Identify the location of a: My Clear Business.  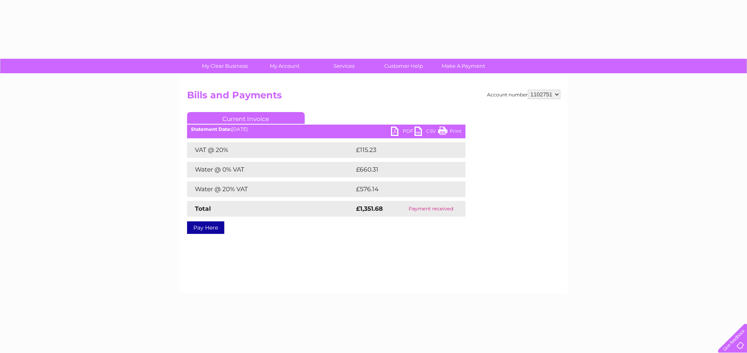
(225, 66).